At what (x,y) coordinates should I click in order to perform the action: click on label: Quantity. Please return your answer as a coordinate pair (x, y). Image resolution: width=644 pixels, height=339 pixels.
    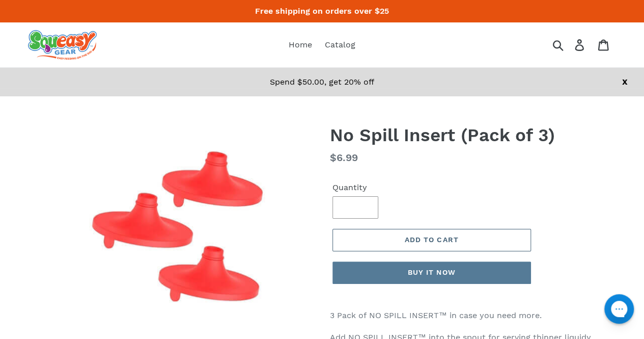
    Looking at the image, I should click on (356, 188).